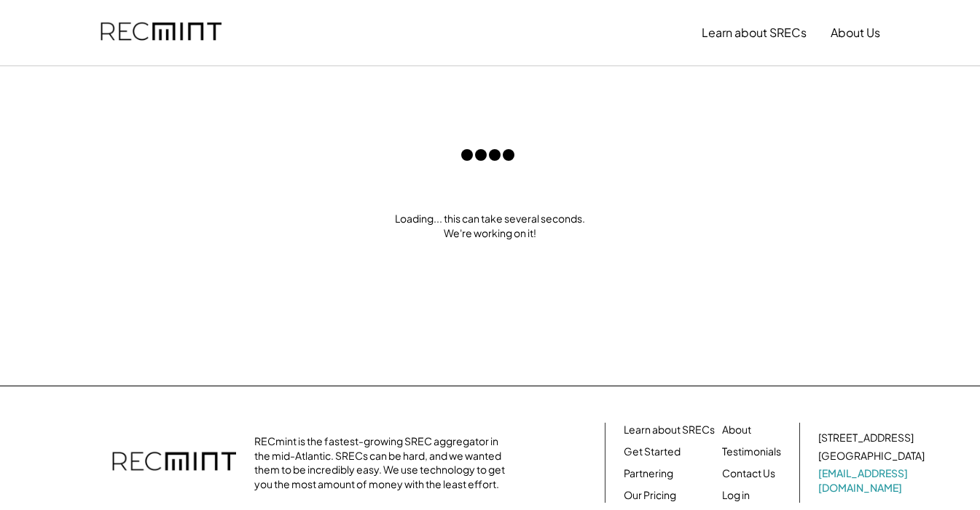  What do you see at coordinates (648, 474) in the screenshot?
I see `a: Partnering` at bounding box center [648, 474].